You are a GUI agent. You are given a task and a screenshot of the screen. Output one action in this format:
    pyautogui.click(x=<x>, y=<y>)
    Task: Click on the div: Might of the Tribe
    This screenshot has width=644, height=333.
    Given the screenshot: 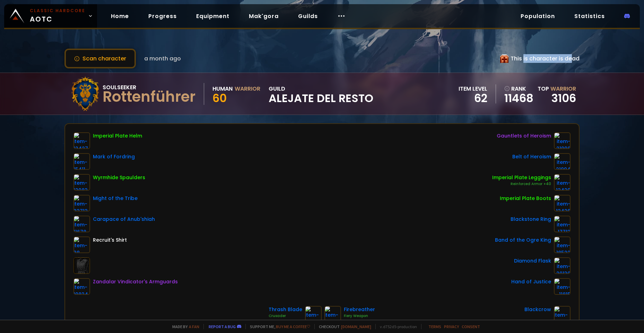 What is the action you would take?
    pyautogui.click(x=115, y=198)
    